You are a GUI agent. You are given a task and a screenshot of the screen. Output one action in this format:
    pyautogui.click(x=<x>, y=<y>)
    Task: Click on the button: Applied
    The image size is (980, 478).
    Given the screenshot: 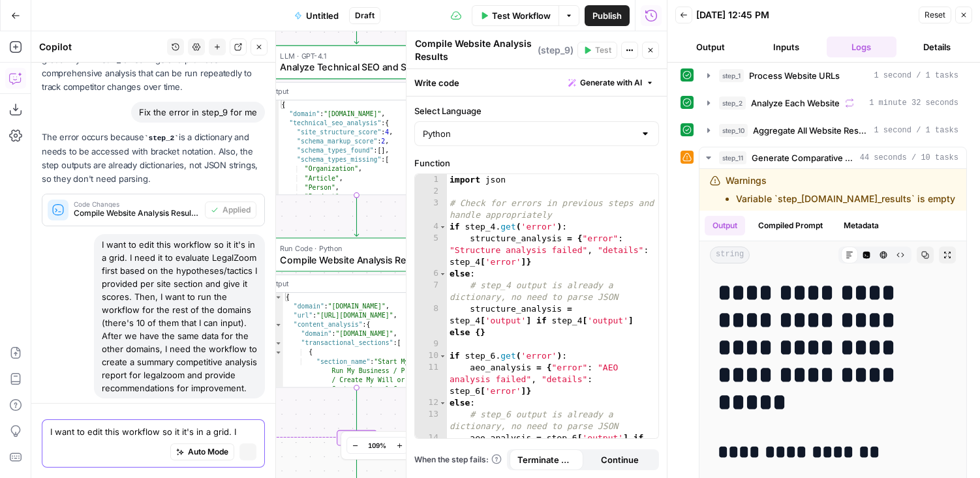 What is the action you would take?
    pyautogui.click(x=230, y=210)
    